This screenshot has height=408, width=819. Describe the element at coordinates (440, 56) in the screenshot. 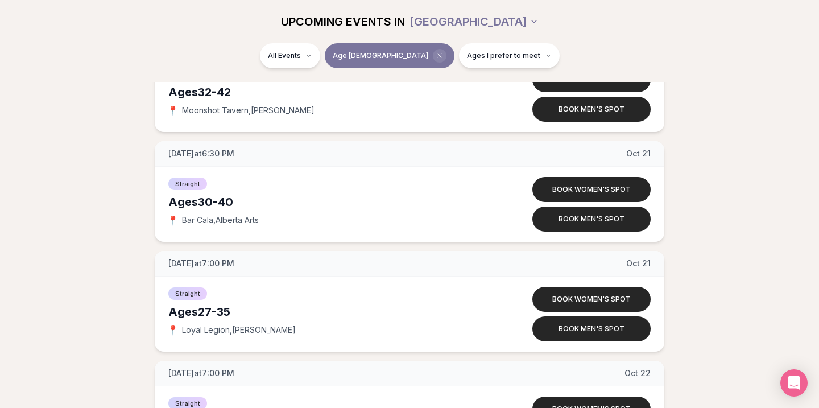

I see `span: Clear age` at that location.